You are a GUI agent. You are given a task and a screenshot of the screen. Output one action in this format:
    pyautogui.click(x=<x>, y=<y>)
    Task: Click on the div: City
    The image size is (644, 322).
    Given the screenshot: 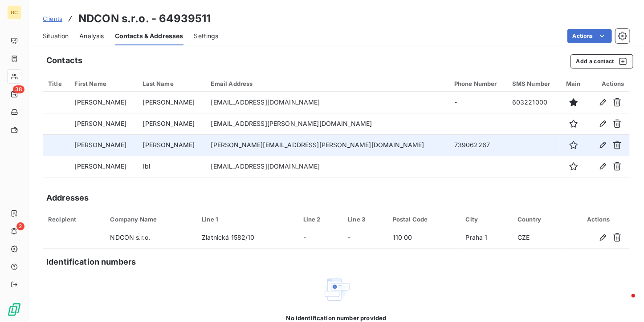 What is the action you would take?
    pyautogui.click(x=486, y=219)
    